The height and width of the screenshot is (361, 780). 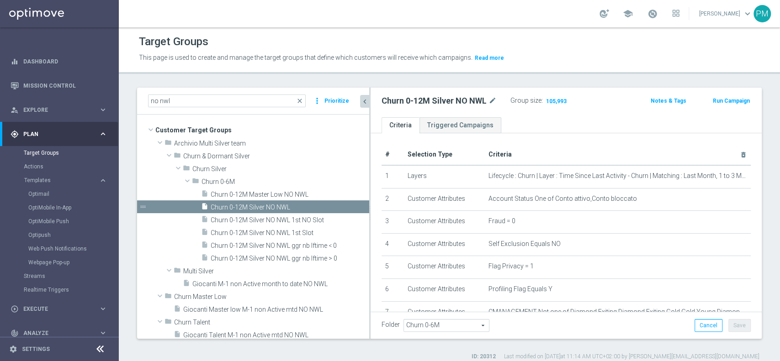 I want to click on i: equalizer, so click(x=15, y=62).